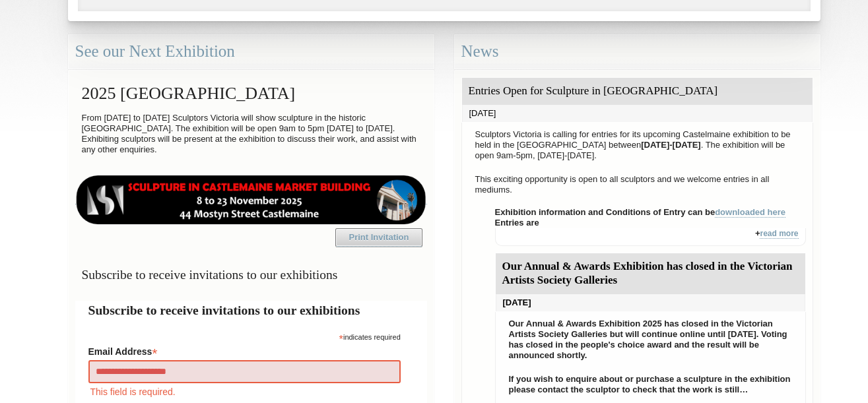  What do you see at coordinates (251, 51) in the screenshot?
I see `div: See our Next Exhibition` at bounding box center [251, 51].